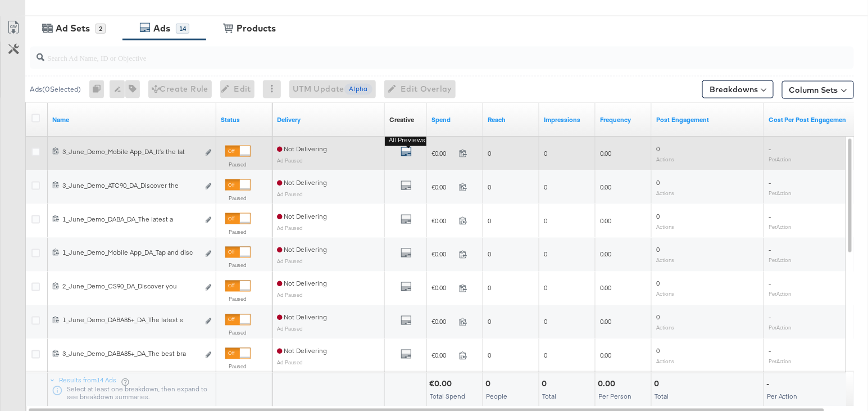 This screenshot has height=411, width=868. What do you see at coordinates (182, 29) in the screenshot?
I see `div: 14` at bounding box center [182, 29].